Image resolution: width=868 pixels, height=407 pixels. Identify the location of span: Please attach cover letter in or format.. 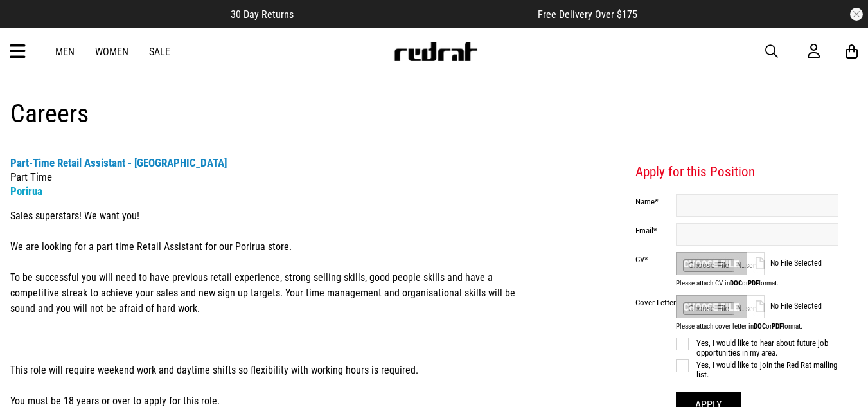
(757, 326).